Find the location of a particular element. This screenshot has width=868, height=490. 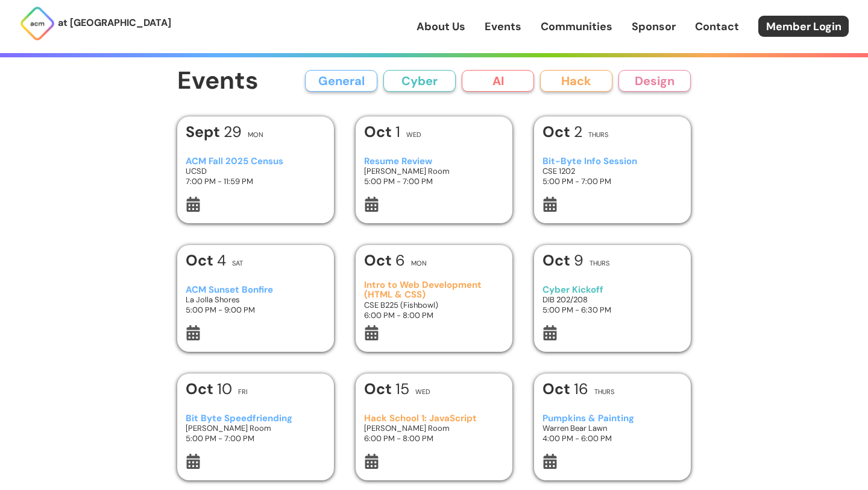

h3: 7:00 PM - 11:59 PM is located at coordinates (255, 181).